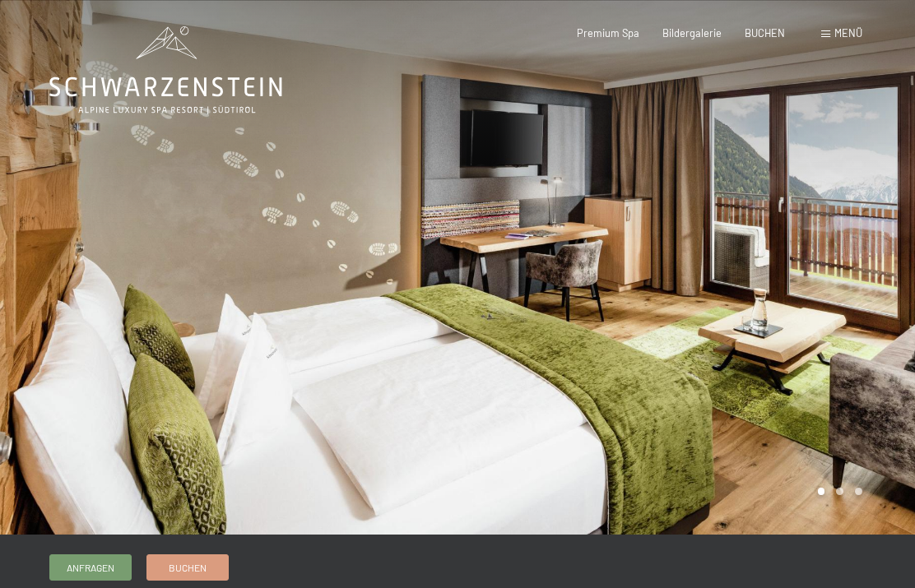  What do you see at coordinates (764, 33) in the screenshot?
I see `span: BUCHEN` at bounding box center [764, 33].